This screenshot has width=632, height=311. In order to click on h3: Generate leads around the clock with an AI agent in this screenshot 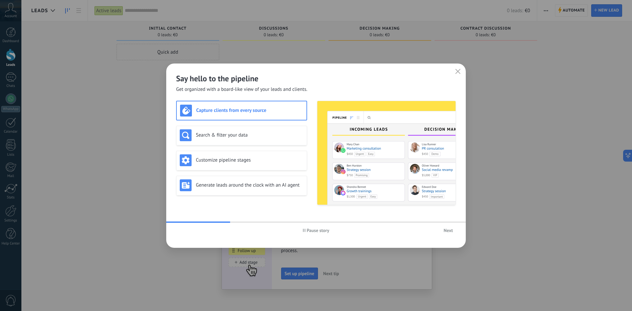, I will do `click(250, 185)`.